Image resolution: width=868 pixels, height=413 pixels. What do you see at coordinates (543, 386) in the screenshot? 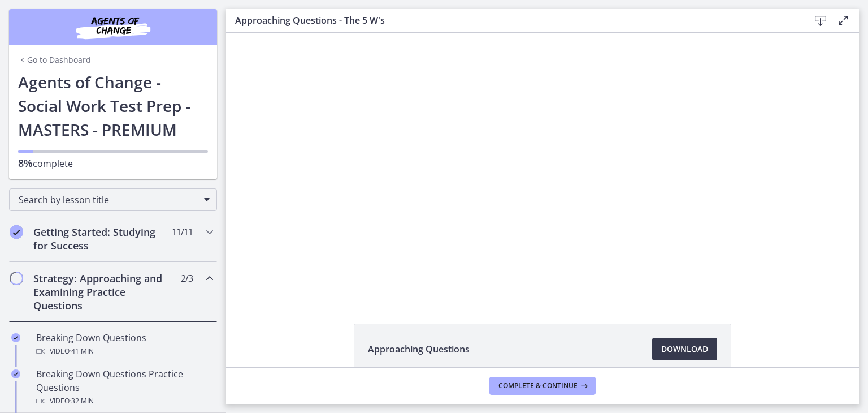
I see `button: Complete & continue` at bounding box center [543, 386].